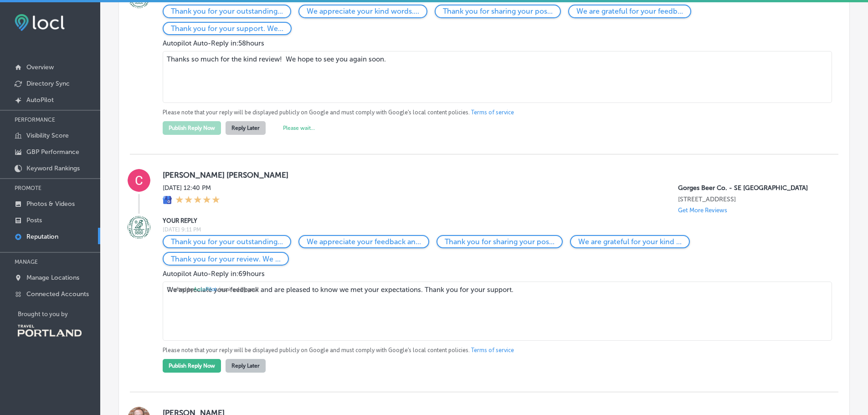 The image size is (868, 415). I want to click on p: Reputation, so click(42, 237).